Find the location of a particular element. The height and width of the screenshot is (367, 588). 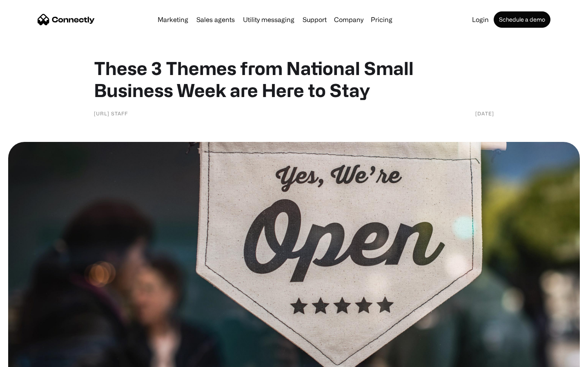

a: Login is located at coordinates (480, 19).